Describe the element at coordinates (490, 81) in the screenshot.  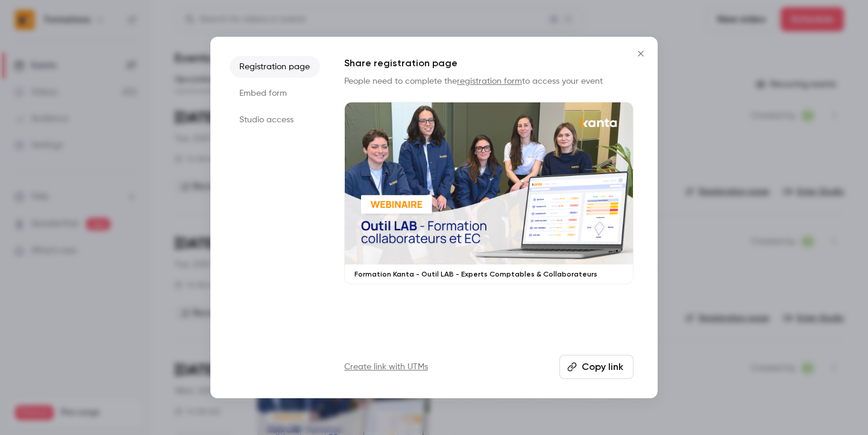
I see `a: registration form` at that location.